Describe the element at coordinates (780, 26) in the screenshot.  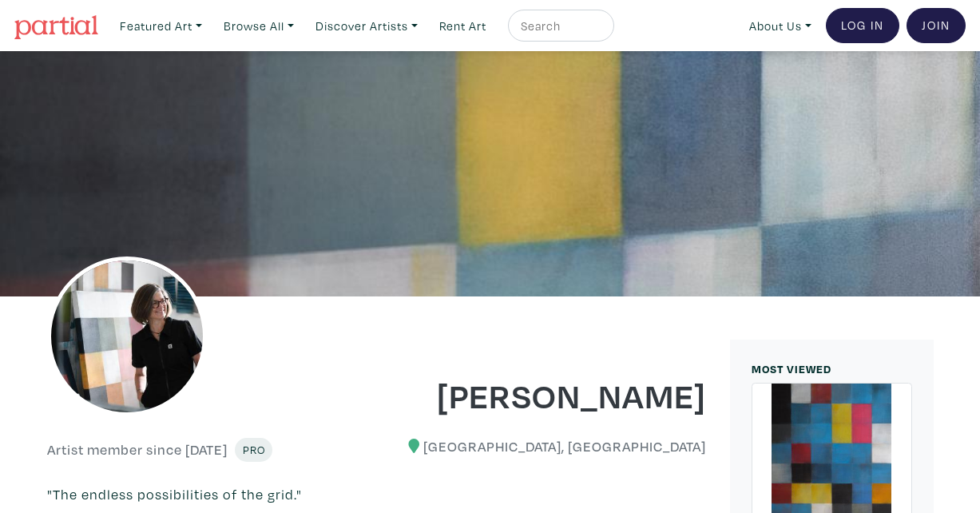
I see `a: About Us` at that location.